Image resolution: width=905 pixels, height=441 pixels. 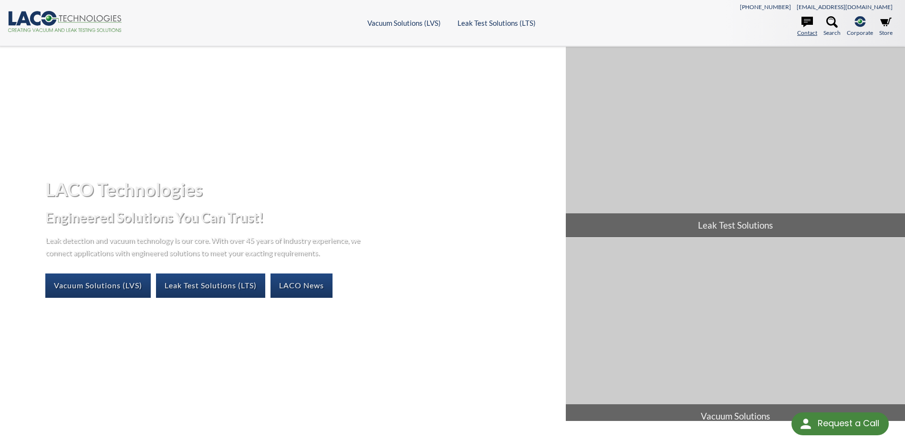 What do you see at coordinates (301, 217) in the screenshot?
I see `h2: Engineered Solutions You Can Trust!` at bounding box center [301, 217].